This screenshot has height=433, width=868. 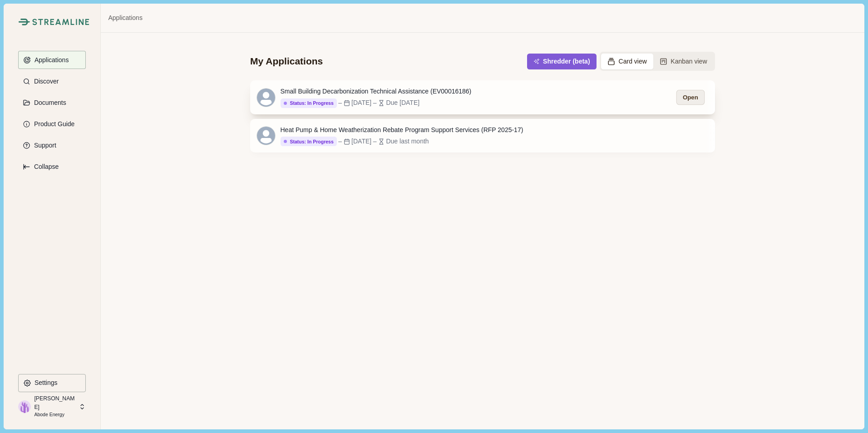 What do you see at coordinates (51, 60) in the screenshot?
I see `button: Applications` at bounding box center [51, 60].